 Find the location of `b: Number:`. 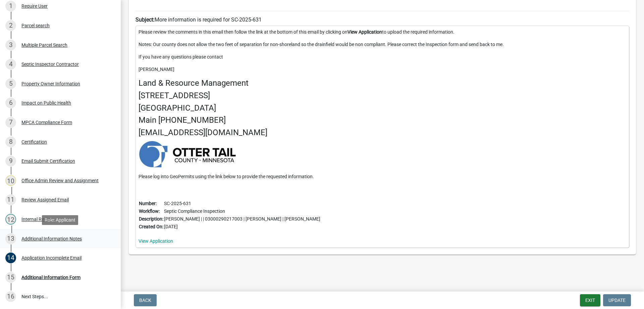

b: Number: is located at coordinates (148, 204).